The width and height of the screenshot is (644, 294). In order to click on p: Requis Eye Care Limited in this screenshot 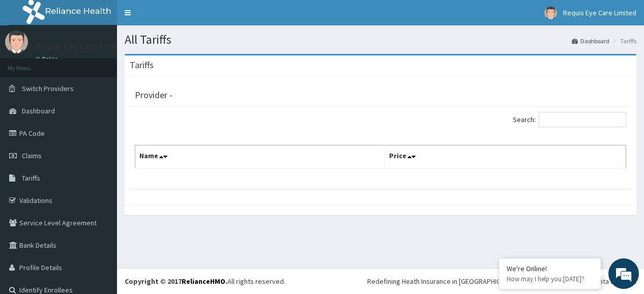, I will do `click(82, 46)`.